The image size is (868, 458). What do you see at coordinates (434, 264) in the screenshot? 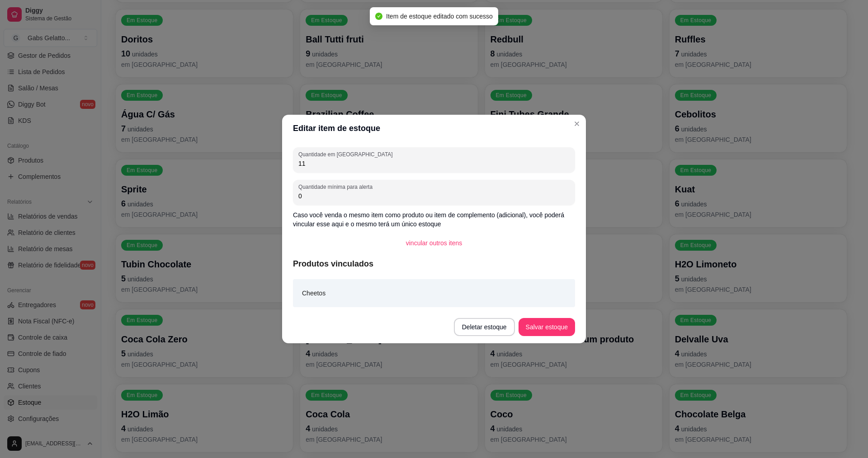
I see `article: Produtos vinculados` at bounding box center [434, 264].